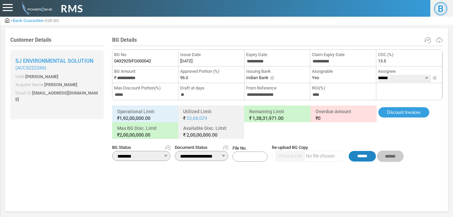  What do you see at coordinates (409, 55) in the screenshot?
I see `span: COC (%)` at bounding box center [409, 55].